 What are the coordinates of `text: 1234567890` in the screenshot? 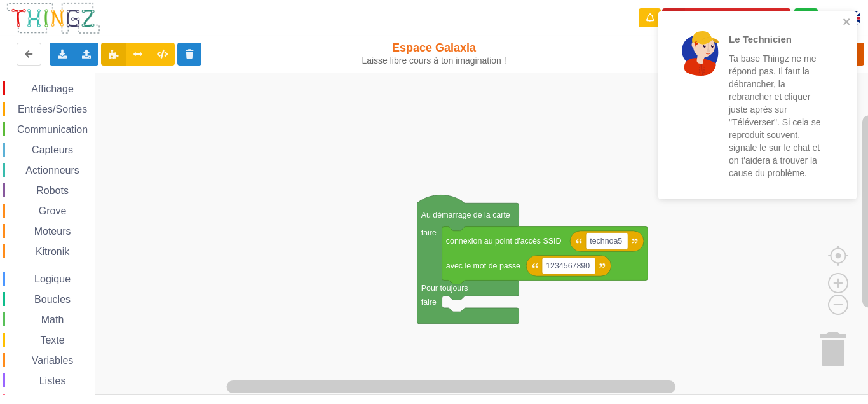 It's located at (567, 266).